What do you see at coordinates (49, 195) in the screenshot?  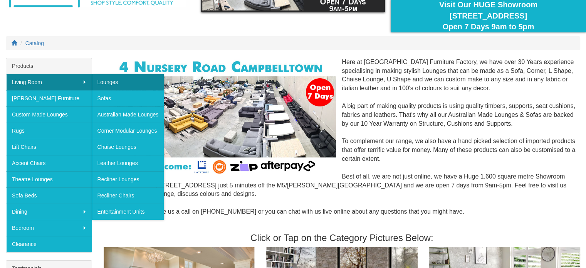 I see `a: Sofa Beds` at bounding box center [49, 195].